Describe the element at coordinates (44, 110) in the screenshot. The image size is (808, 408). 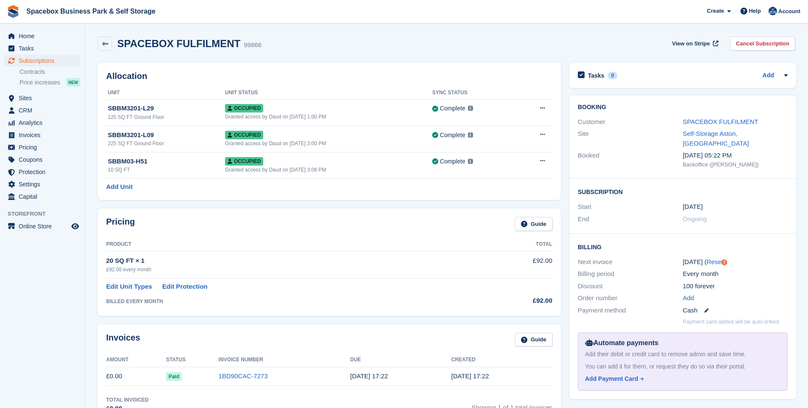
I see `span: CRM` at that location.